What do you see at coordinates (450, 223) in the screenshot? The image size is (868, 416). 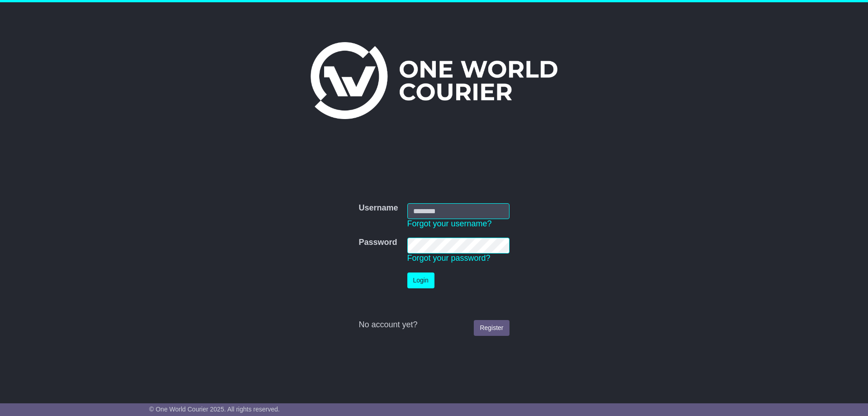 I see `a: Forgot your username?` at bounding box center [450, 223].